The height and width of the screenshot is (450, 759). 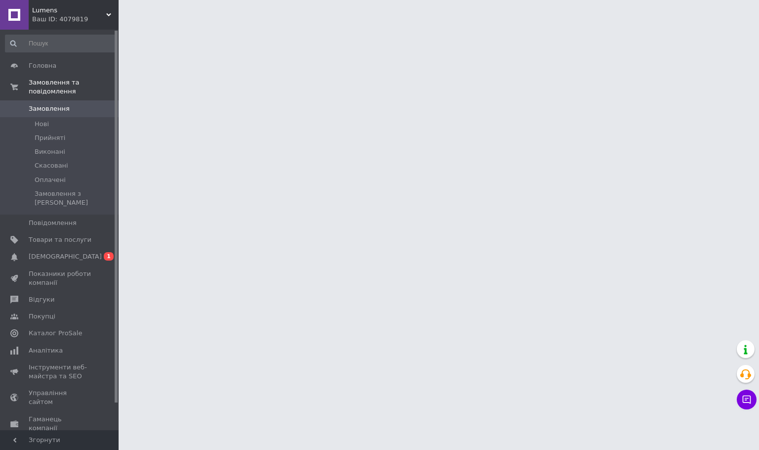 What do you see at coordinates (50, 152) in the screenshot?
I see `span: Виконані` at bounding box center [50, 152].